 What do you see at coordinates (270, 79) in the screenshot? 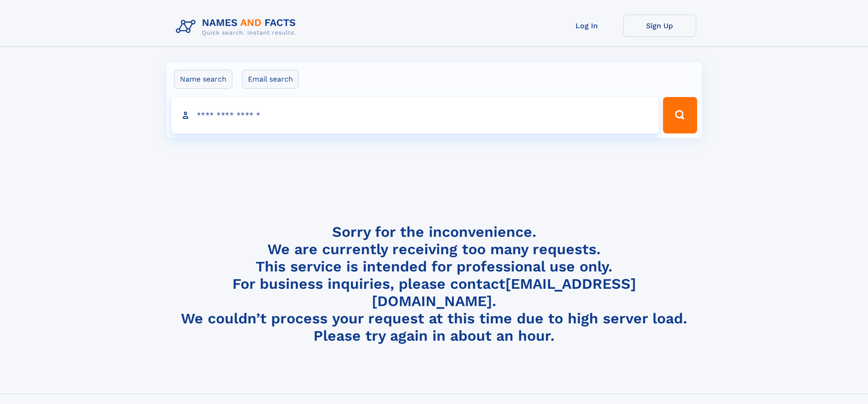
I see `label: Email search` at bounding box center [270, 79].